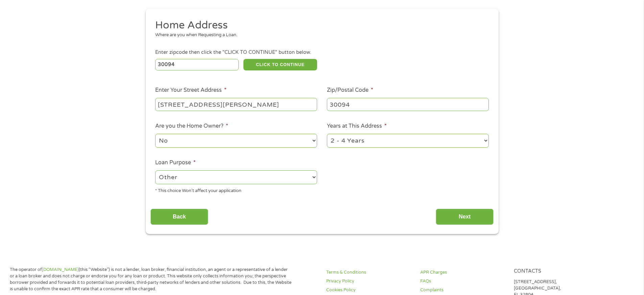  Describe the element at coordinates (322, 53) in the screenshot. I see `div: Enter zipcode then click the "CLICK TO CONTINUE" button below.` at that location.